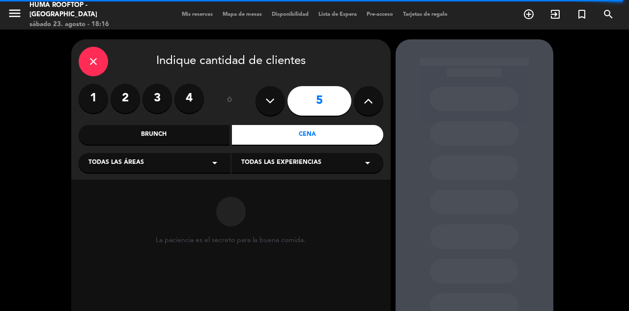  Describe the element at coordinates (15, 15) in the screenshot. I see `button: menu` at that location.